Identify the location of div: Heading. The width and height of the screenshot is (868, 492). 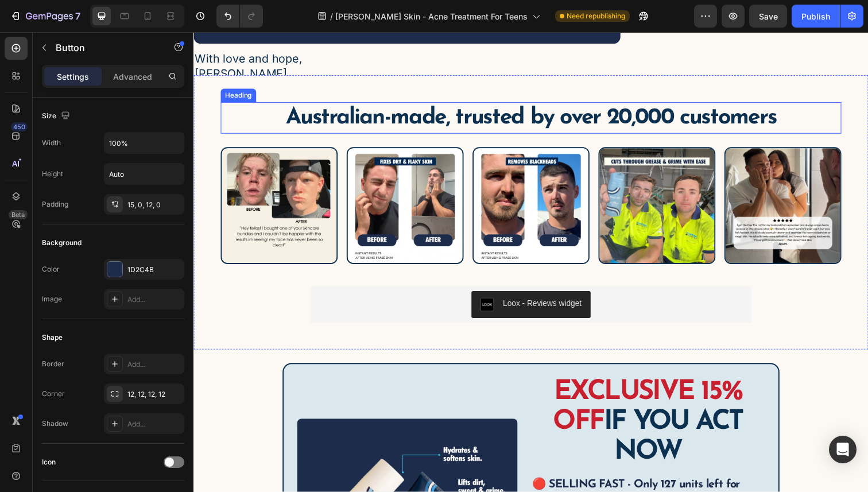
(45, 65).